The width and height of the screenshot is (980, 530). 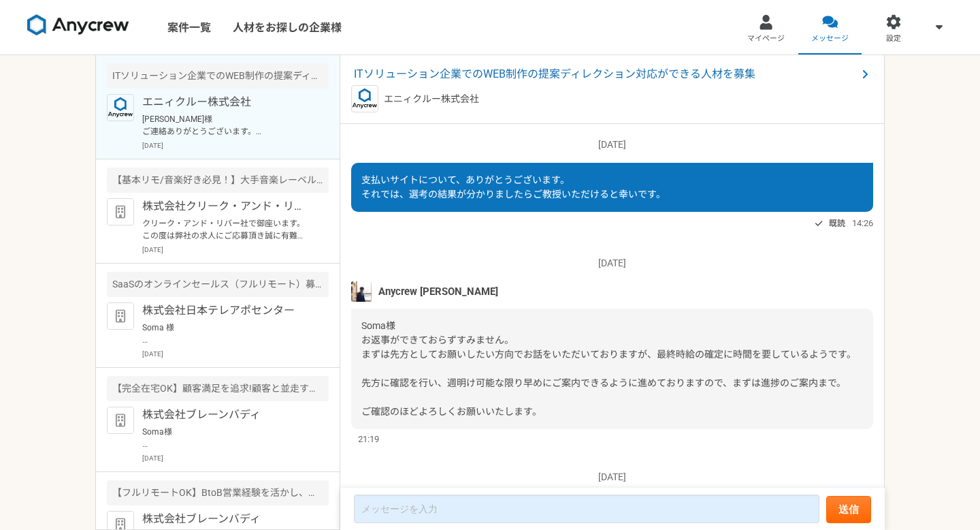 I want to click on p: Soma 様 お世話になっております。 ご対応いただきありがとうございます。 面談はtimerexよりお送りしておりますGoogle meetのURLからご入室ください。 当日はどうぞよろしくお..., so click(x=226, y=334).